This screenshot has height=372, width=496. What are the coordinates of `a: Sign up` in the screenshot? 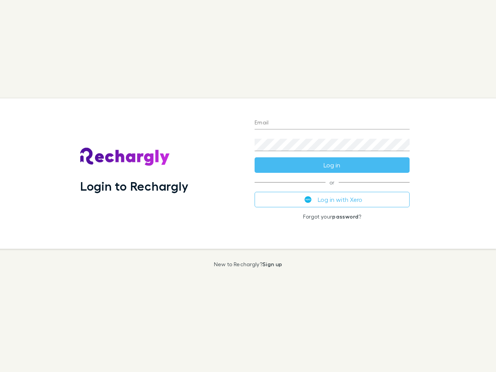 It's located at (272, 264).